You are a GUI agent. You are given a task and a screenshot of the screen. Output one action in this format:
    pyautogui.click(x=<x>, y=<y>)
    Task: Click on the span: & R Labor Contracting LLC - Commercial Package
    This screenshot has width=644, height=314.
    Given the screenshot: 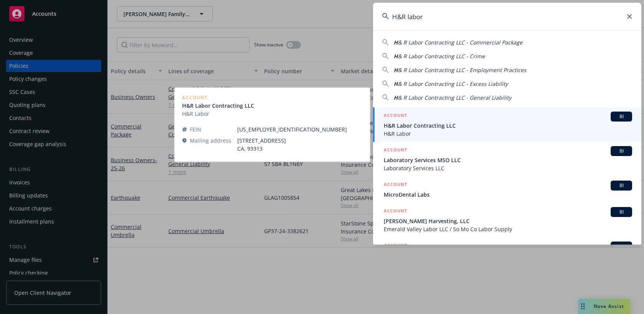 What is the action you would take?
    pyautogui.click(x=460, y=42)
    